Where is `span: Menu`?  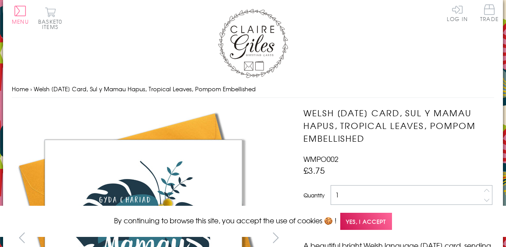 span: Menu is located at coordinates (20, 22).